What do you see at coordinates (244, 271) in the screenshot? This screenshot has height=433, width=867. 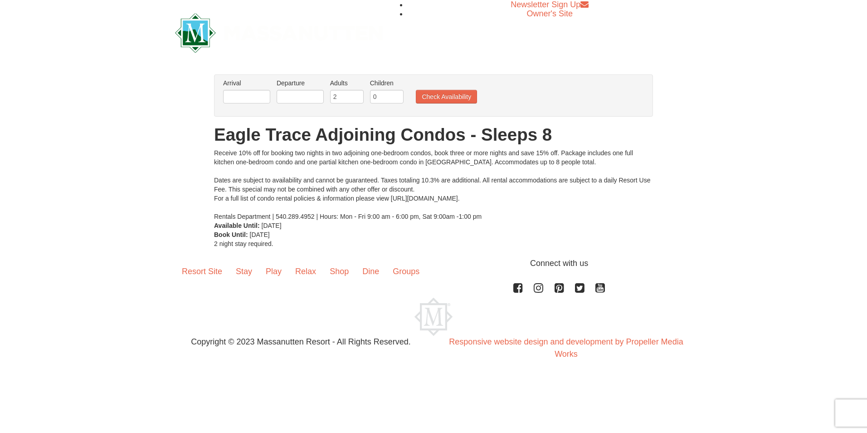 I see `a: Stay` at bounding box center [244, 271].